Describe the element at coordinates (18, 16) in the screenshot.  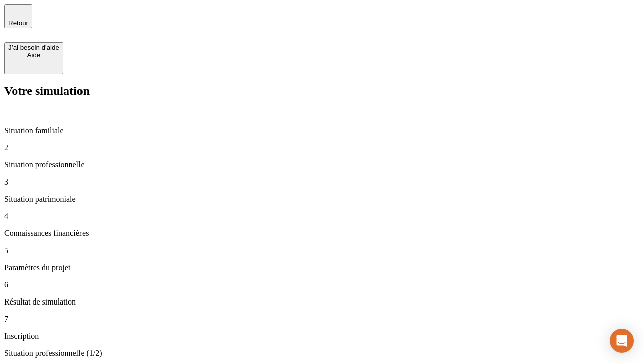
I see `button: Retour` at that location.